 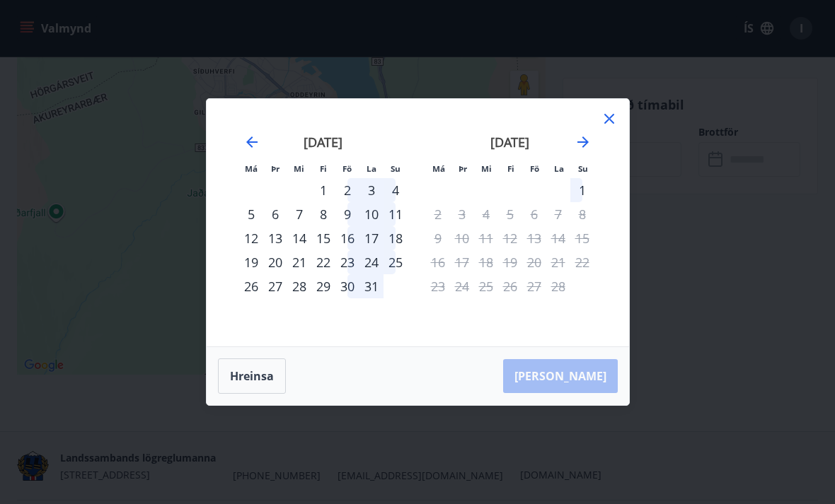 I want to click on td: Not available. miðvikudagur, 18. febrúar 2026, so click(x=486, y=262).